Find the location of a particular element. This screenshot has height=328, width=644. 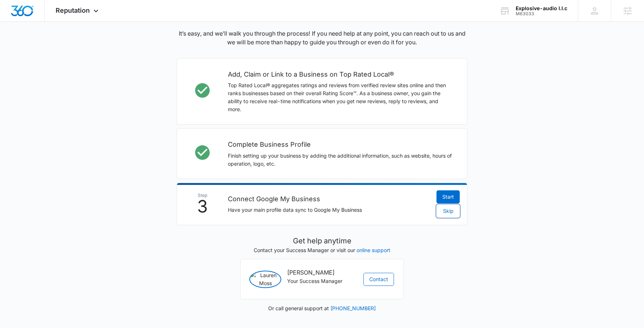

p: Top Rated Local® aggregates ratings and reviews from verified review sites online and then ranks ... is located at coordinates (340, 97).